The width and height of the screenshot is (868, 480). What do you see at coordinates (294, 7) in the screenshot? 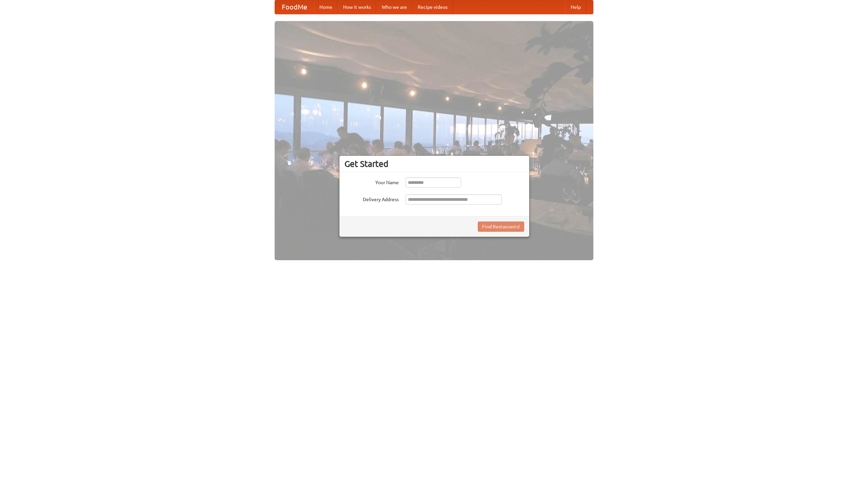
I see `a: FoodMe` at bounding box center [294, 7].